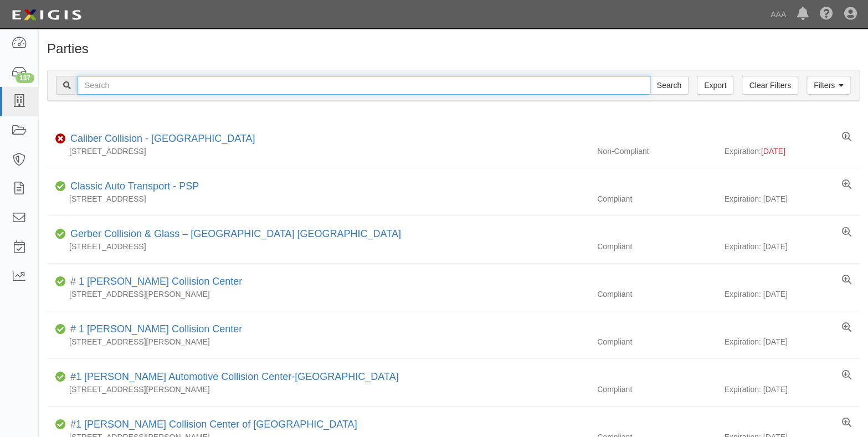 The height and width of the screenshot is (437, 868). What do you see at coordinates (46, 15) in the screenshot?
I see `img: logo-5460c22ac91f19d4615b14bd174203de0afe785f0fc80cf4dbbc73dc1793850b.png` at bounding box center [46, 15].